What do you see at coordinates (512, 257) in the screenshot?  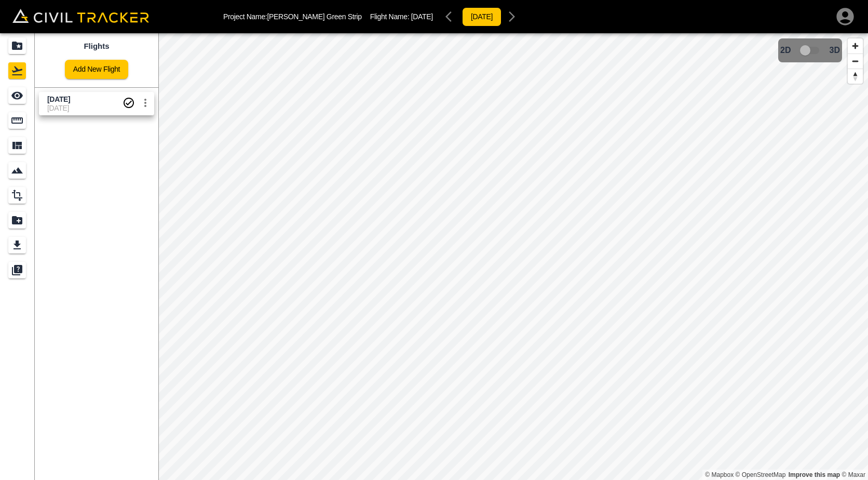 I see `canvas: Map` at bounding box center [512, 257].